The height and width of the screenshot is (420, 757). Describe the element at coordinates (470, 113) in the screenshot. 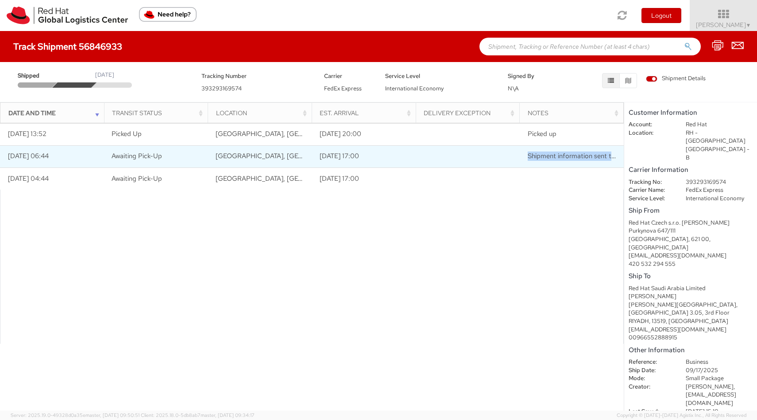

I see `div: Delivery Exception` at that location.